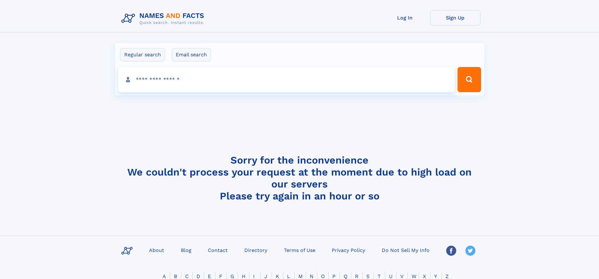 This screenshot has width=599, height=279. Describe the element at coordinates (300, 178) in the screenshot. I see `h4: Sorry for the inconvenience We couldn't process your request at the moment due to high load on ou...` at that location.